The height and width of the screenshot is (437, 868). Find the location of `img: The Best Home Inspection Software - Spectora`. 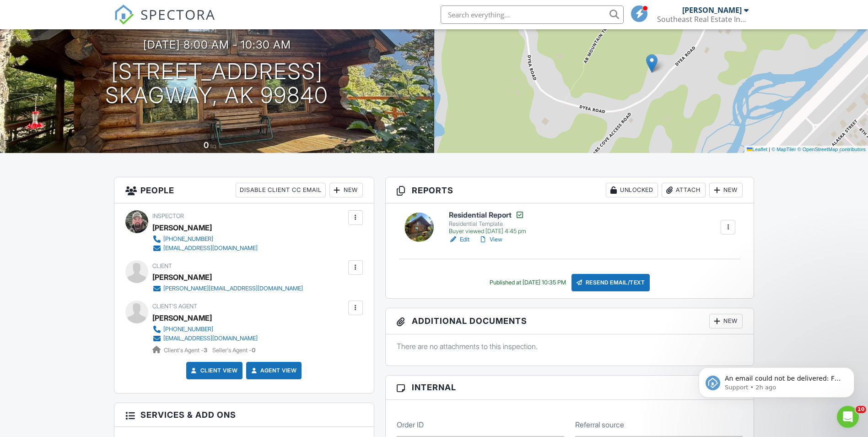

img: The Best Home Inspection Software - Spectora is located at coordinates (124, 15).